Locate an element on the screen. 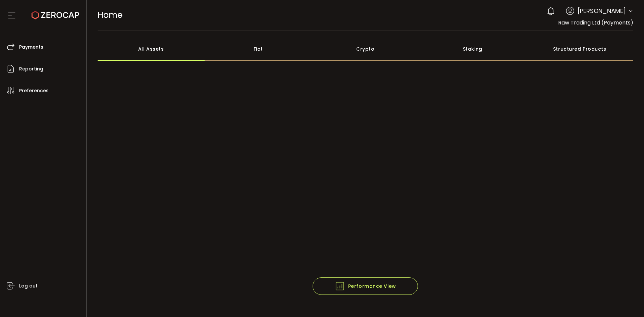  div: Fiat is located at coordinates (258, 49).